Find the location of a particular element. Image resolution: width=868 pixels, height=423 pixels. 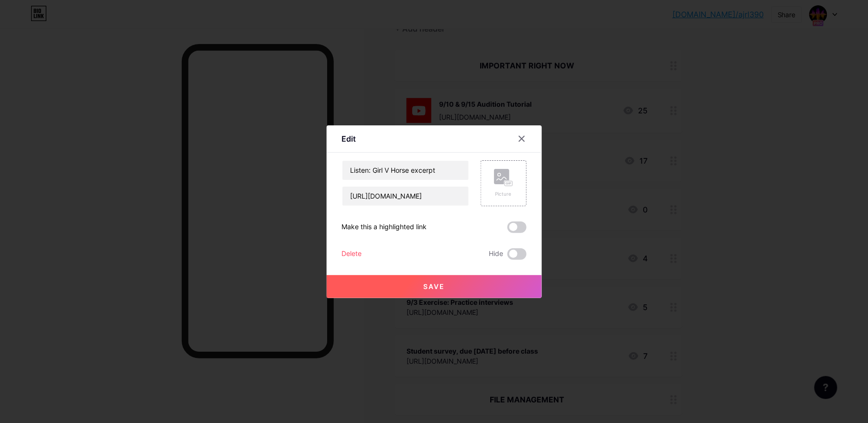

input: Title is located at coordinates (406, 170).